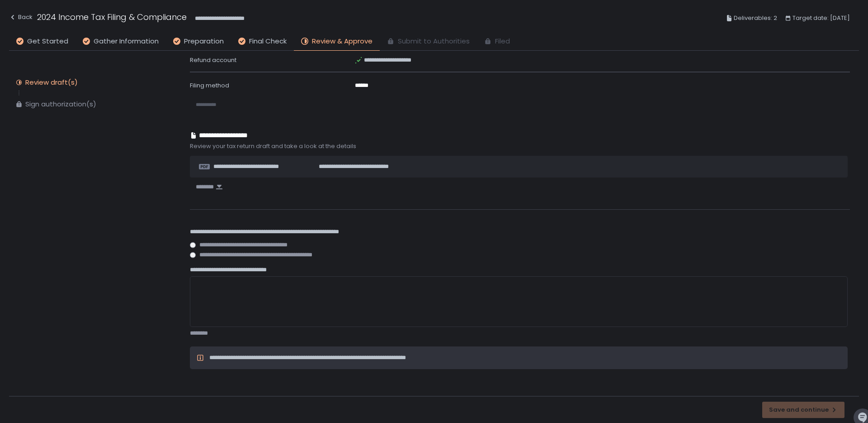 This screenshot has width=868, height=423. What do you see at coordinates (126, 41) in the screenshot?
I see `span: Gather Information` at bounding box center [126, 41].